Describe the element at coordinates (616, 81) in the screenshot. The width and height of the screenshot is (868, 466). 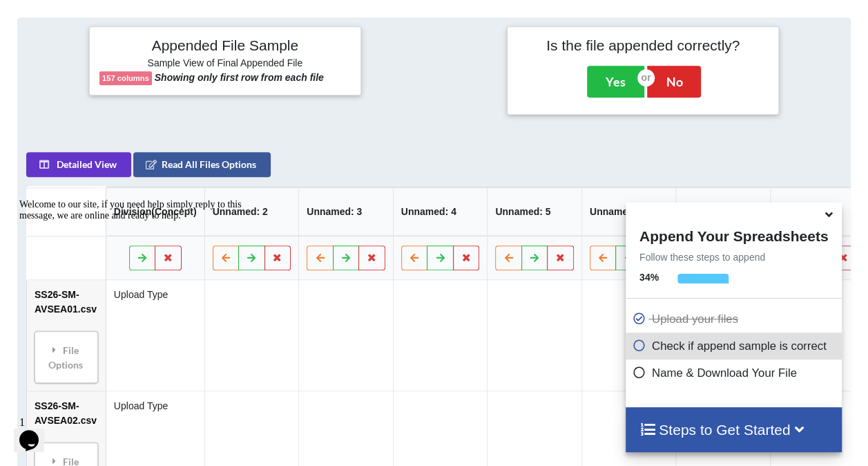
I see `button: Yes` at that location.